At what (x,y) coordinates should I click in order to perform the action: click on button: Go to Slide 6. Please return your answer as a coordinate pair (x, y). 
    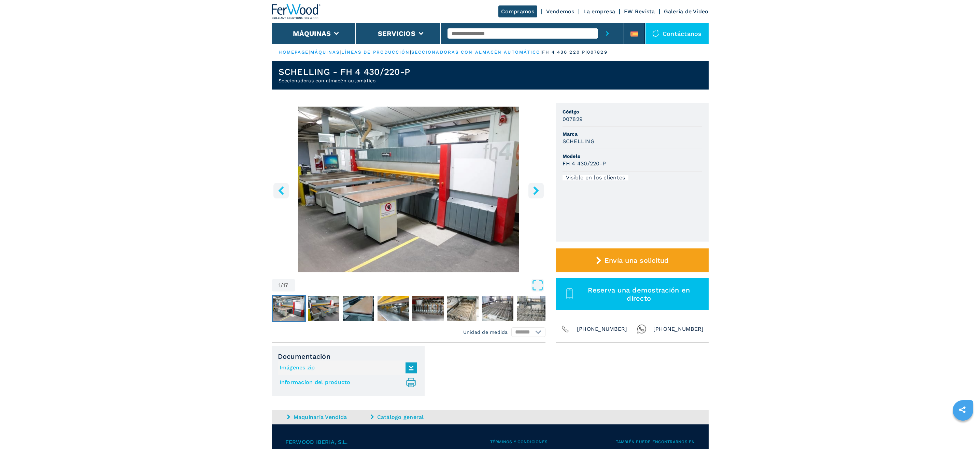
    Looking at the image, I should click on (463, 308).